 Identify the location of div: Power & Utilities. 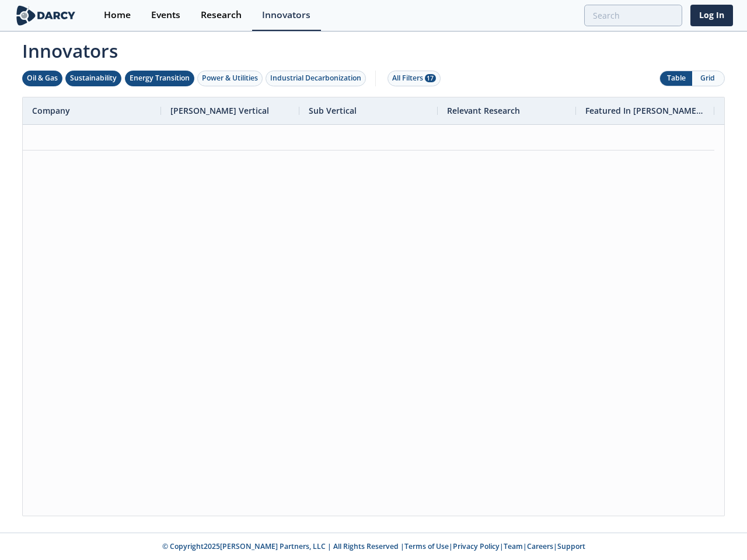
(230, 78).